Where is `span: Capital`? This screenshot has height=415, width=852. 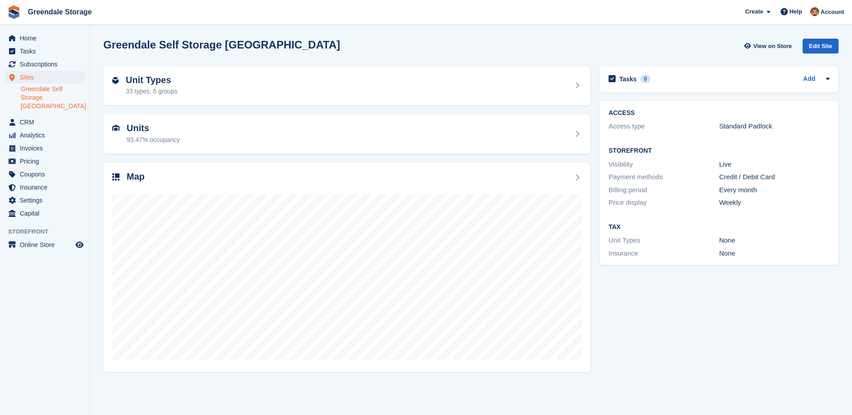 span: Capital is located at coordinates (47, 213).